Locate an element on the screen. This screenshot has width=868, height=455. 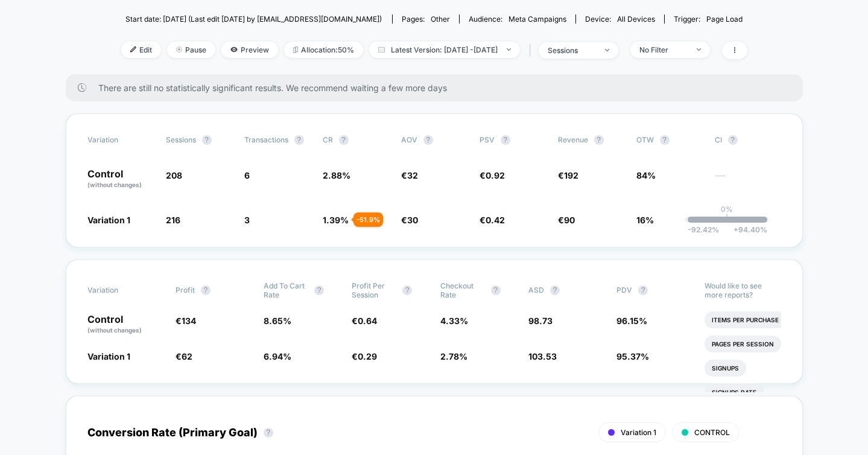
span: 216 is located at coordinates (173, 219).